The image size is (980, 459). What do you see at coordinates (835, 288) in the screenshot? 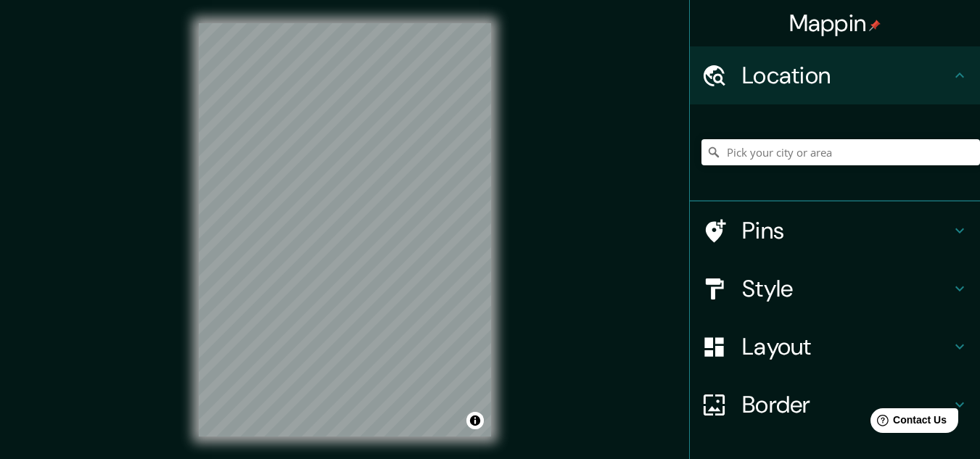
I see `div: Style` at bounding box center [835, 288].